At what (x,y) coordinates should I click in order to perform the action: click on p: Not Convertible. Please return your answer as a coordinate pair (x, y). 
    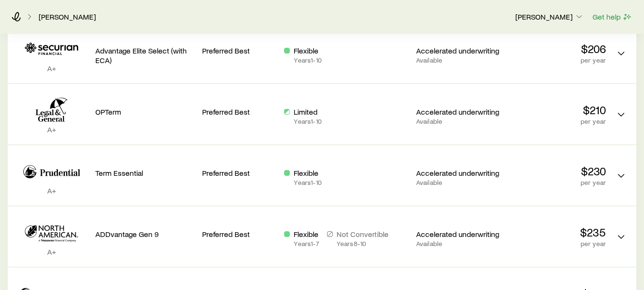
    Looking at the image, I should click on (362, 234).